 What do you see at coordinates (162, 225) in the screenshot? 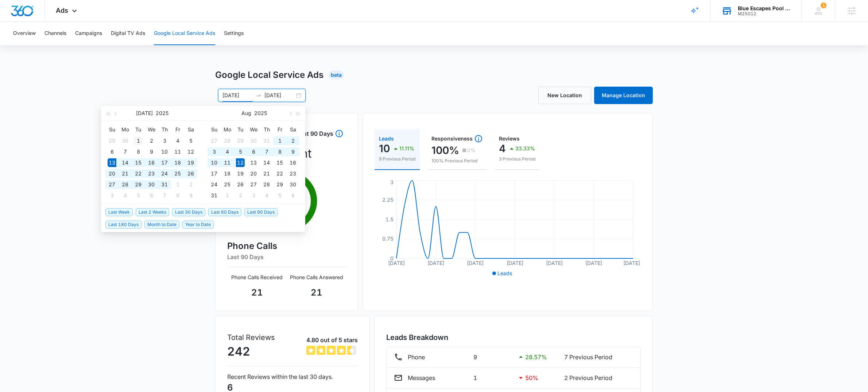
I see `span: Month to Date` at bounding box center [162, 225].